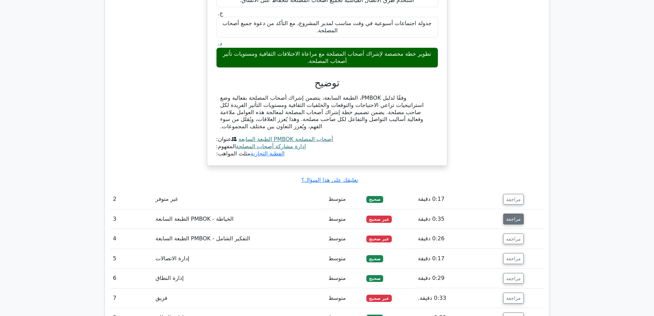  Describe the element at coordinates (115, 219) in the screenshot. I see `font: 3` at that location.